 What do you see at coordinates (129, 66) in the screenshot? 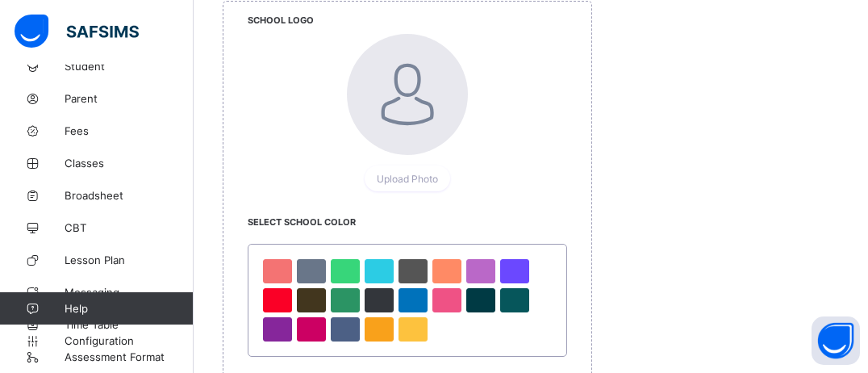
I see `span: Student` at bounding box center [129, 66].